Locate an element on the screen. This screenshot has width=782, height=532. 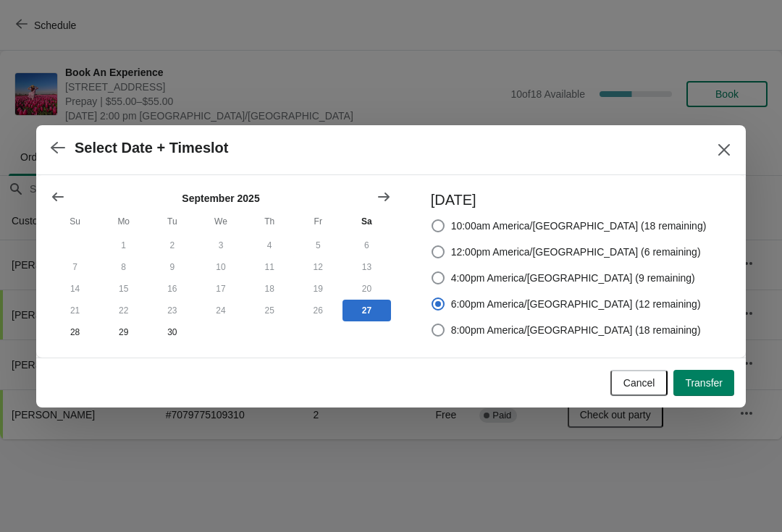
button: Wednesday September 17 2025 is located at coordinates (220, 289).